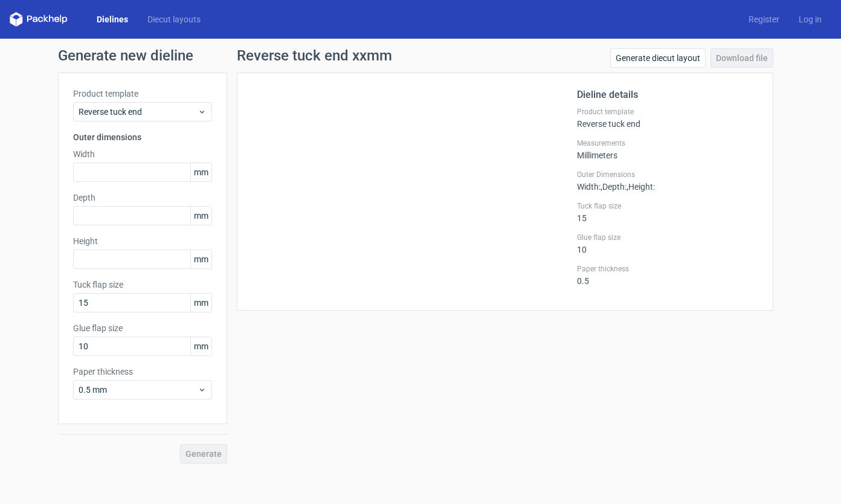 The height and width of the screenshot is (504, 841). Describe the element at coordinates (314, 56) in the screenshot. I see `h1: Reverse tuck end xxmm` at that location.